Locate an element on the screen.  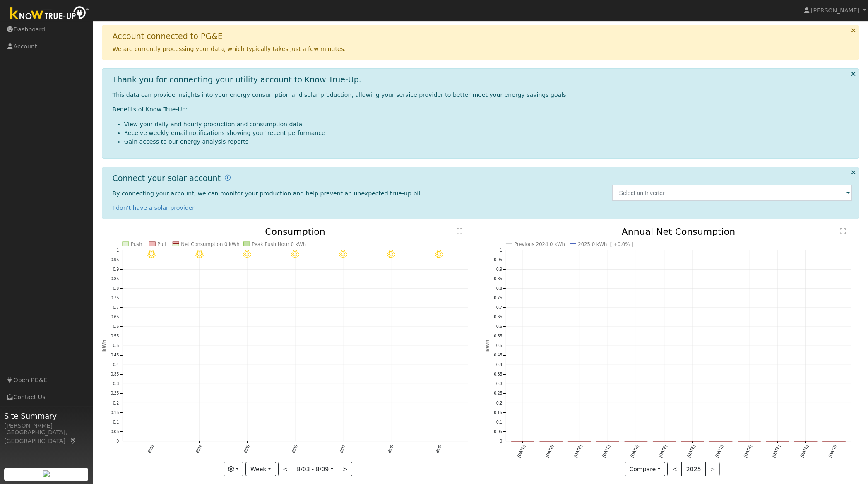
i: 8/03 - Clear is located at coordinates (151, 255).